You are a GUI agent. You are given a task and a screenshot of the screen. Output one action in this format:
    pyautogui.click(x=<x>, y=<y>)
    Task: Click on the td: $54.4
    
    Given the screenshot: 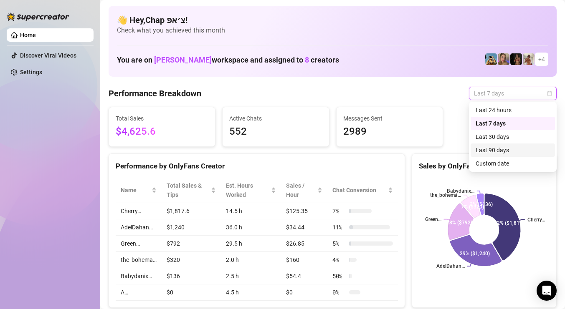 What is the action you would take?
    pyautogui.click(x=304, y=276)
    